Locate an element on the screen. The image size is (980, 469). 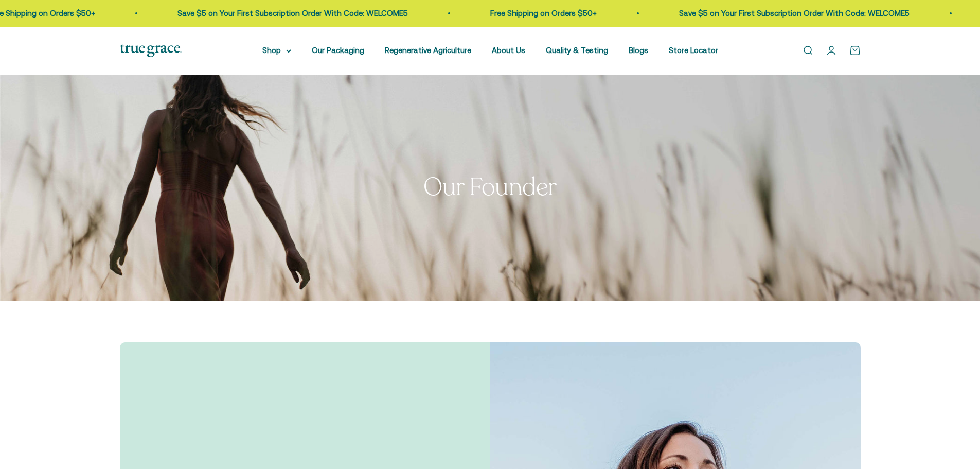
split-lines: Our Founder is located at coordinates (489, 187).